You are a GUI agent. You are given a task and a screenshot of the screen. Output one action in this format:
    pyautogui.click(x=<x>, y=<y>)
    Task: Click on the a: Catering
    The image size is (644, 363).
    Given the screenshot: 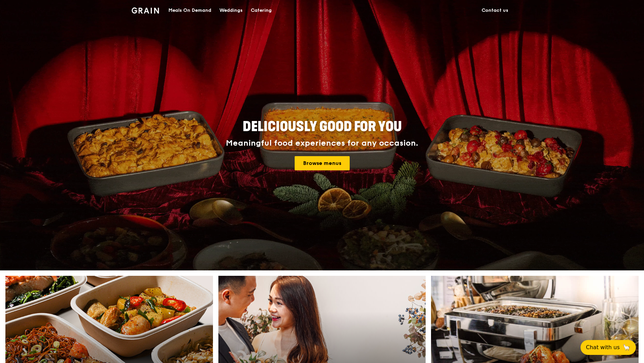 What is the action you would take?
    pyautogui.click(x=261, y=10)
    